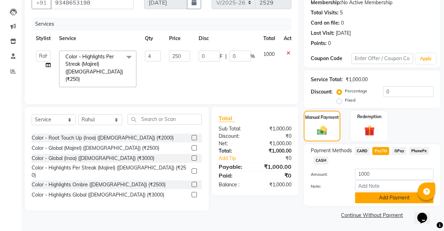  What do you see at coordinates (321, 160) in the screenshot?
I see `span: CASH` at bounding box center [321, 160].